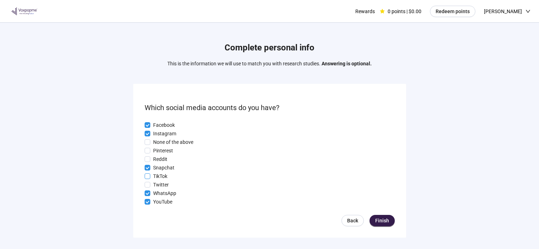 This screenshot has width=539, height=249. What do you see at coordinates (269, 48) in the screenshot?
I see `h1: Complete personal info` at bounding box center [269, 48].